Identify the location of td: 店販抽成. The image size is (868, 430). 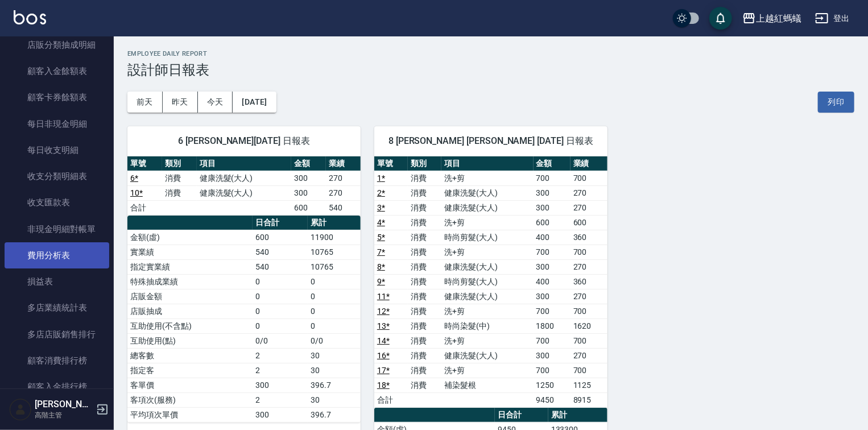
(190, 311).